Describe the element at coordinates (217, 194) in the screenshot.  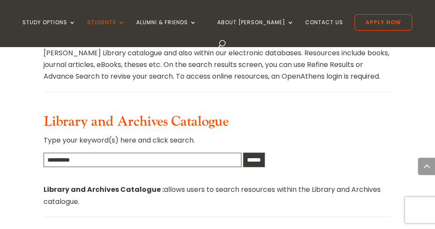
I see `p: allows users to search resources within the Library and Archives catalogue.` at that location.